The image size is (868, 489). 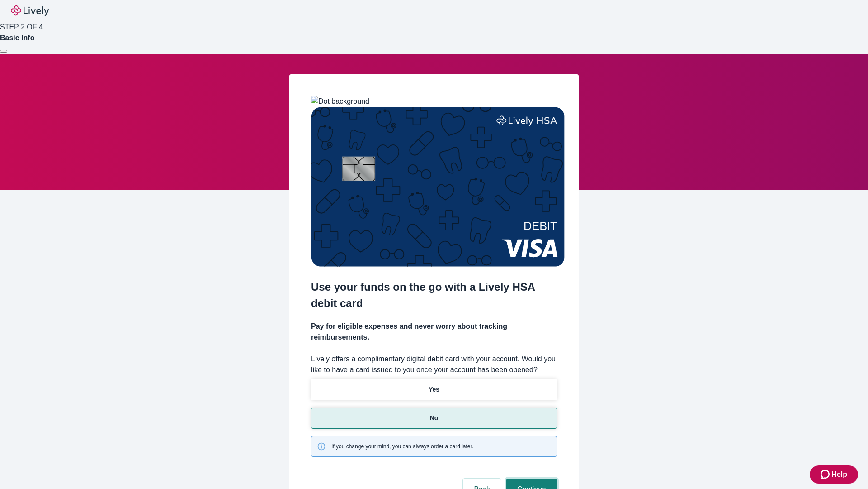 I want to click on button: Yes, so click(x=434, y=389).